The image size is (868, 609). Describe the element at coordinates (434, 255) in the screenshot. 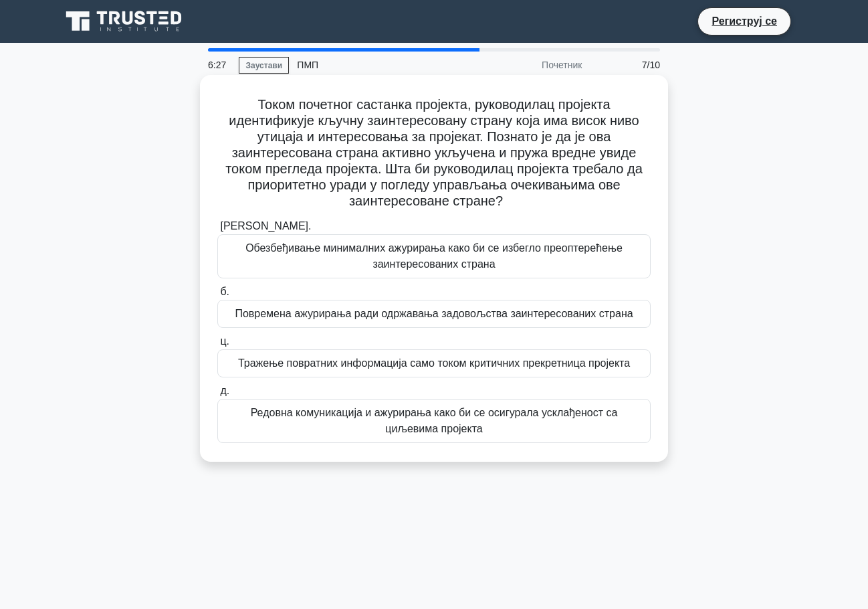

I see `font: Обезбеђивање минималних ажурирања како би се избегло преоптерећење заинтересованих страна` at that location.